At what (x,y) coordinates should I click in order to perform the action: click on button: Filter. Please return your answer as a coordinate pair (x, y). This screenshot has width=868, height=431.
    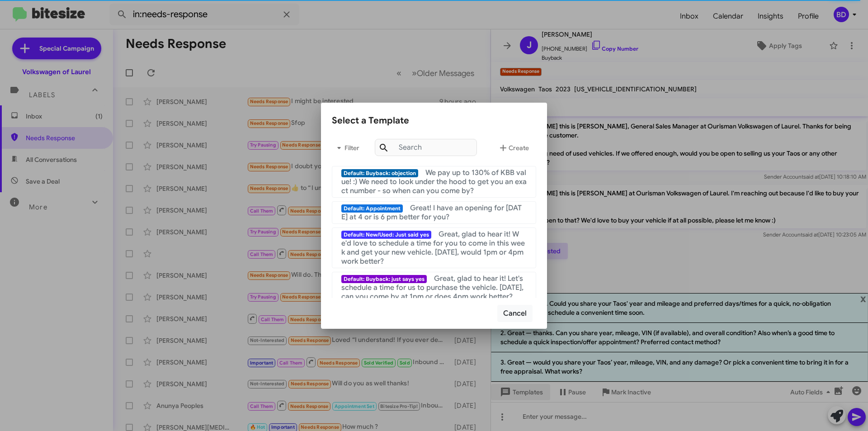
    Looking at the image, I should click on (347, 148).